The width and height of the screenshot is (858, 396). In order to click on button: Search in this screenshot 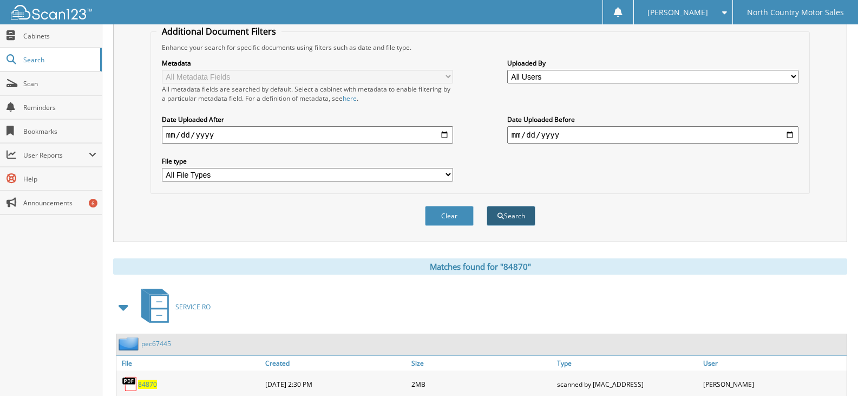, I will do `click(511, 215)`.